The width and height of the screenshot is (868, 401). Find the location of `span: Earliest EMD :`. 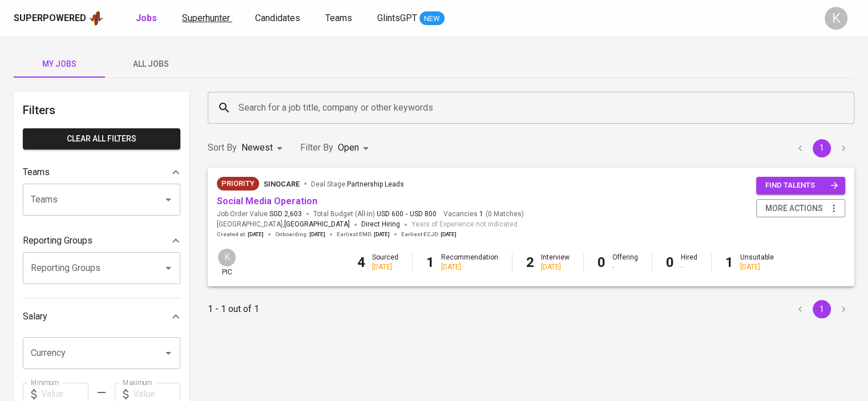

span: Earliest EMD : is located at coordinates (363, 234).